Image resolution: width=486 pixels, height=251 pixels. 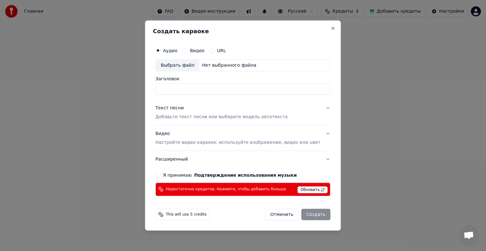 I want to click on span: Обновить, so click(x=313, y=190).